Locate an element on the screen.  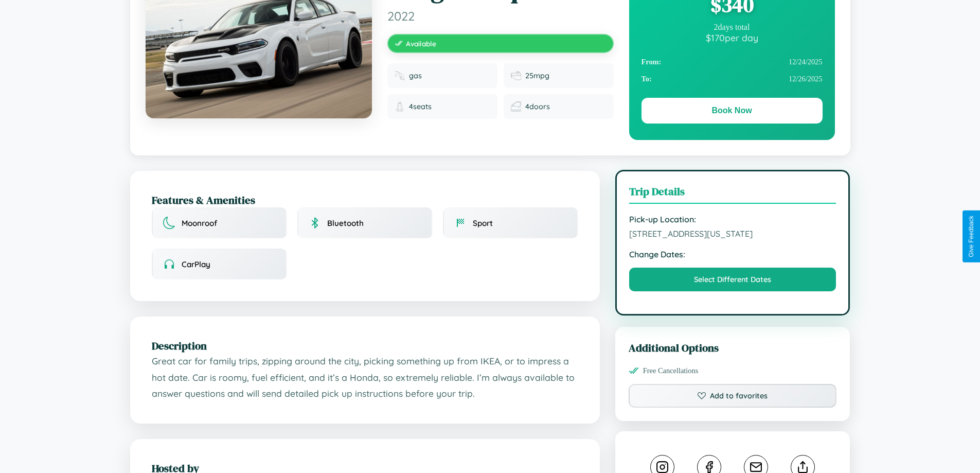
img: Doors is located at coordinates (516, 107).